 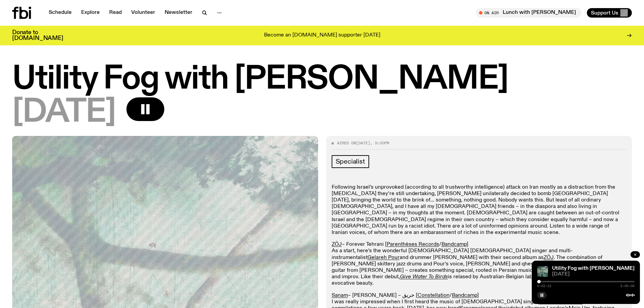 I want to click on p: Following Israel’s unprovoked (according to all trustworthy intelligence) attack on Iran mostly a..., so click(x=479, y=210).